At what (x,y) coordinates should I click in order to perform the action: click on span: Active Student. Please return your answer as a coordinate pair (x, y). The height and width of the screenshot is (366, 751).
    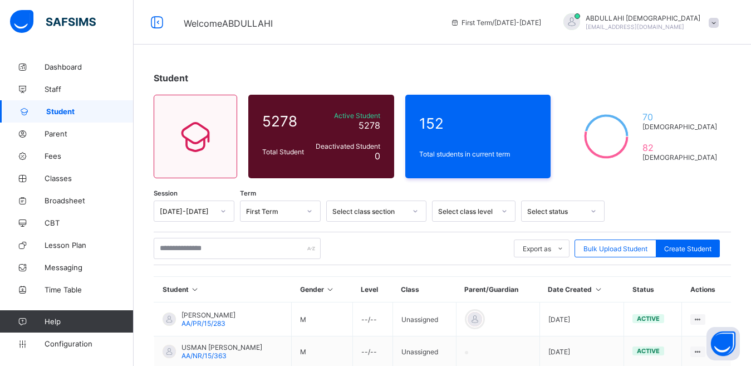
    Looking at the image, I should click on (347, 115).